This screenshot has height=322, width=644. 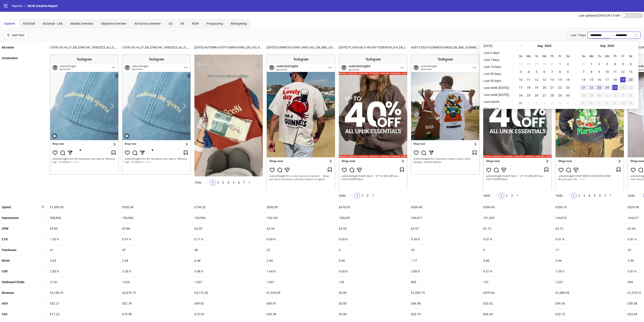 I want to click on th: We, so click(x=545, y=56).